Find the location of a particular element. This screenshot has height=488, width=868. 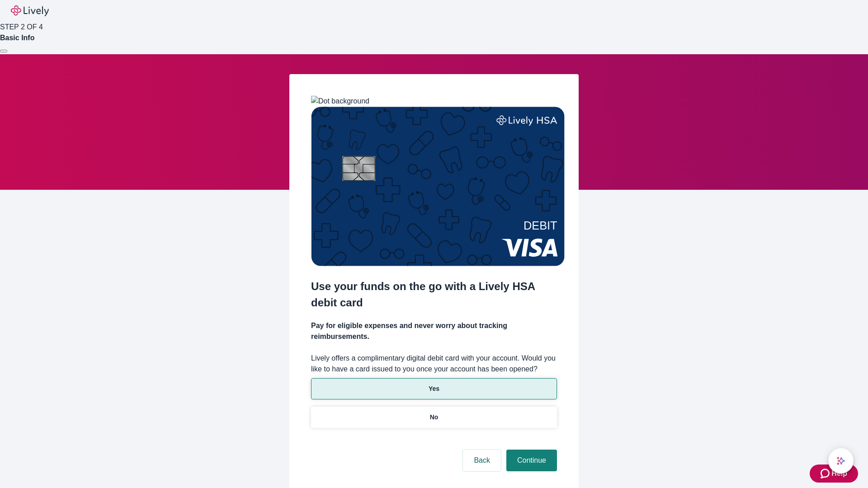

button: Continue is located at coordinates (532, 461).